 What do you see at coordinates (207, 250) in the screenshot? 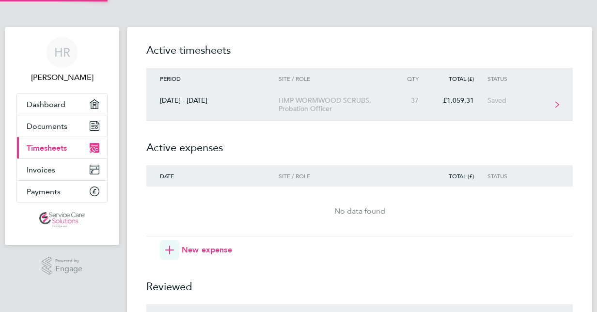
I see `span: New expense` at bounding box center [207, 250].